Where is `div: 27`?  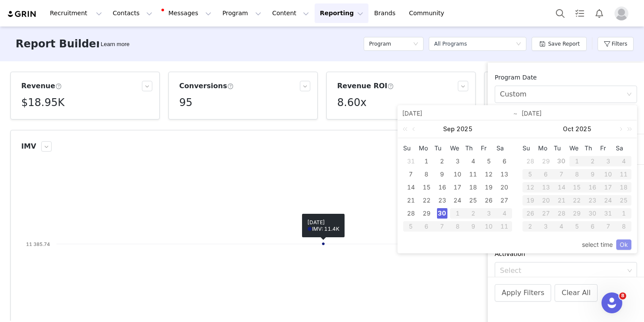 div: 27 is located at coordinates (504, 201).